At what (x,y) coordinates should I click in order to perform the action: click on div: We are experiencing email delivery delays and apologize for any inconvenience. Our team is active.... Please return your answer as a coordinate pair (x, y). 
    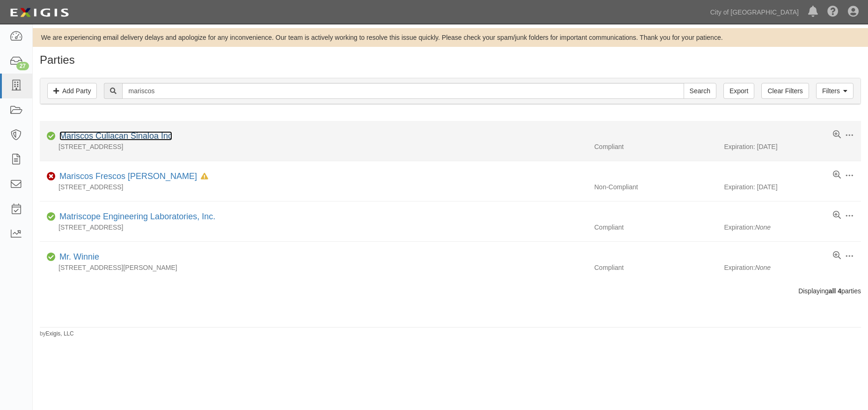
    Looking at the image, I should click on (450, 37).